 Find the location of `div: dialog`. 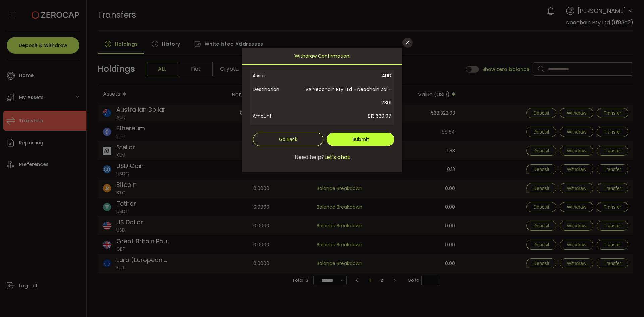

div: dialog is located at coordinates (322, 110).